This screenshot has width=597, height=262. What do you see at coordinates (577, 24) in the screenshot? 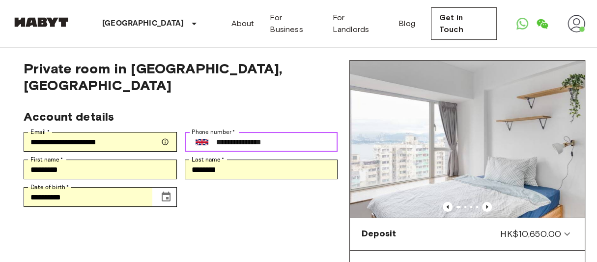
I see `img: avatar` at bounding box center [577, 24].